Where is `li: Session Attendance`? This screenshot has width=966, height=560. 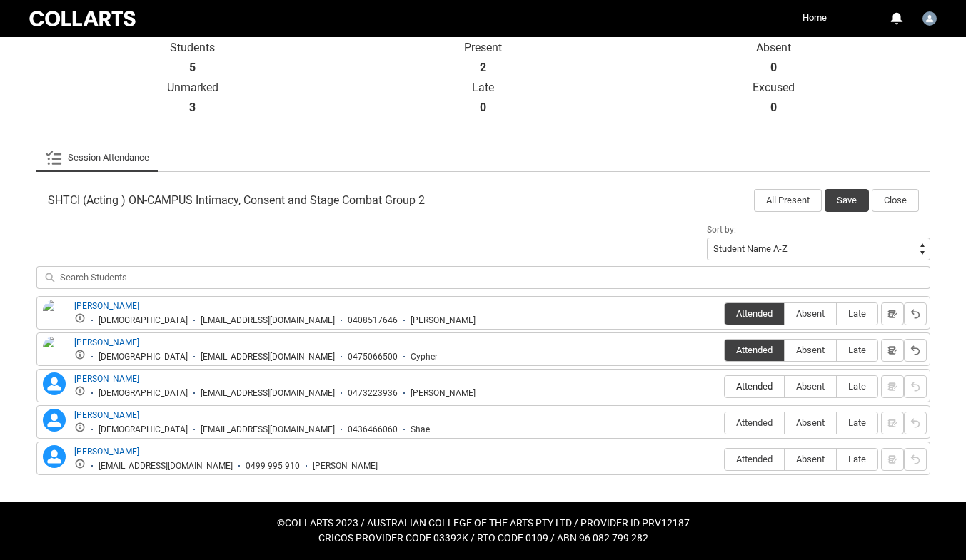
li: Session Attendance is located at coordinates (97, 157).